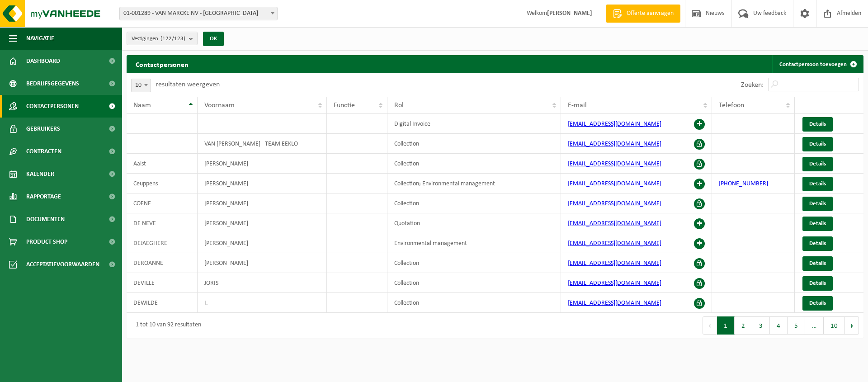  I want to click on td: COENE, so click(162, 204).